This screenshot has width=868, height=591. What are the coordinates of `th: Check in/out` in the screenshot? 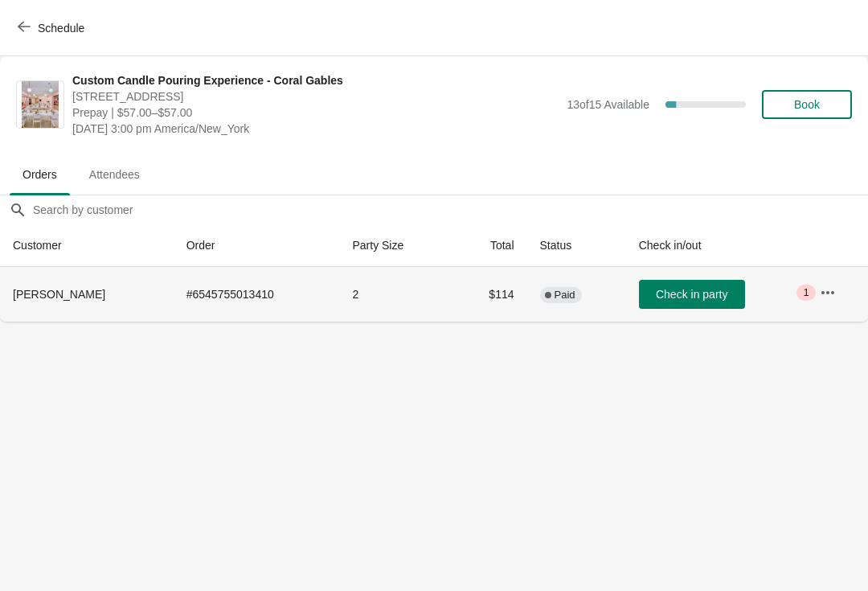 It's located at (716, 245).